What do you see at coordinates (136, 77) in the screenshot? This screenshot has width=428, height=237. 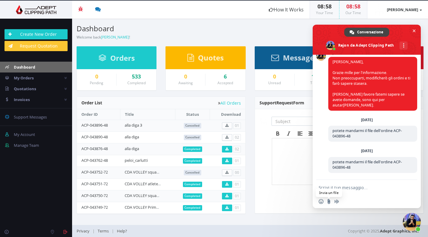 I see `a: 533` at bounding box center [136, 77].